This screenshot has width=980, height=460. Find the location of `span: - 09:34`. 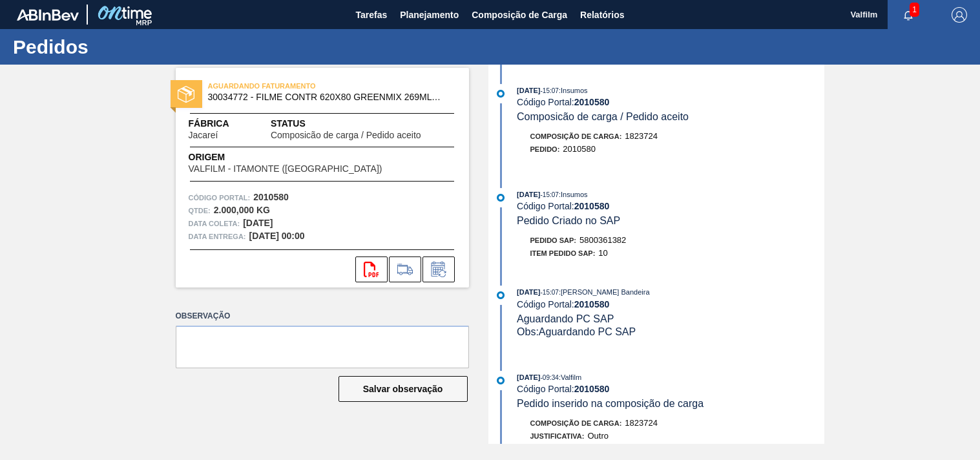

span: - 09:34 is located at coordinates (550, 377).